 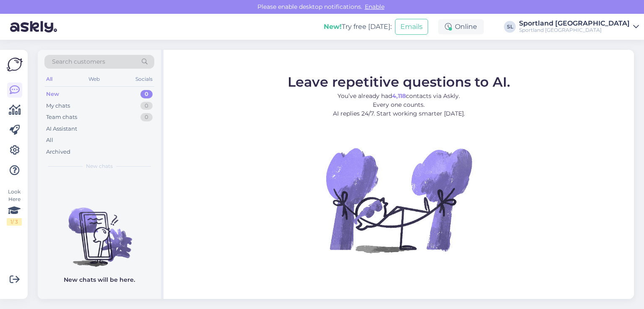 I want to click on div: Look Here, so click(x=14, y=207).